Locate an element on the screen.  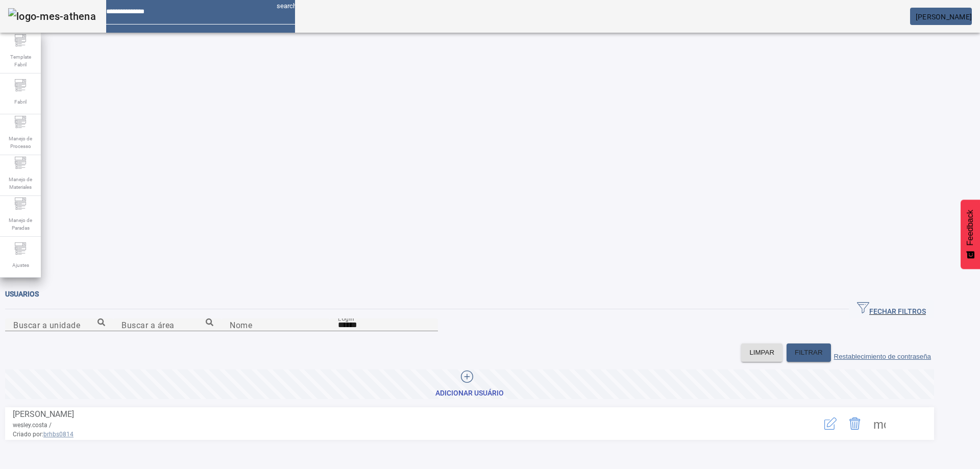
span: Manejo de Paradas is located at coordinates (20, 224).